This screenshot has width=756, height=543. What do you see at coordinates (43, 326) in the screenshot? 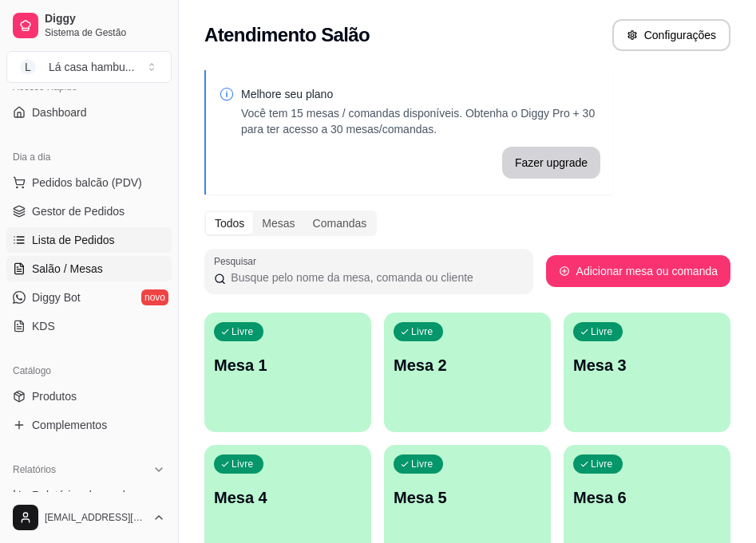
I see `span: KDS` at bounding box center [43, 326].